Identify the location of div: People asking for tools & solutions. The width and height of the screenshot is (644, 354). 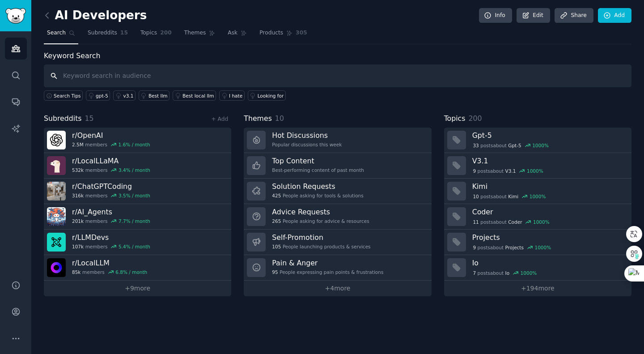
(318, 196).